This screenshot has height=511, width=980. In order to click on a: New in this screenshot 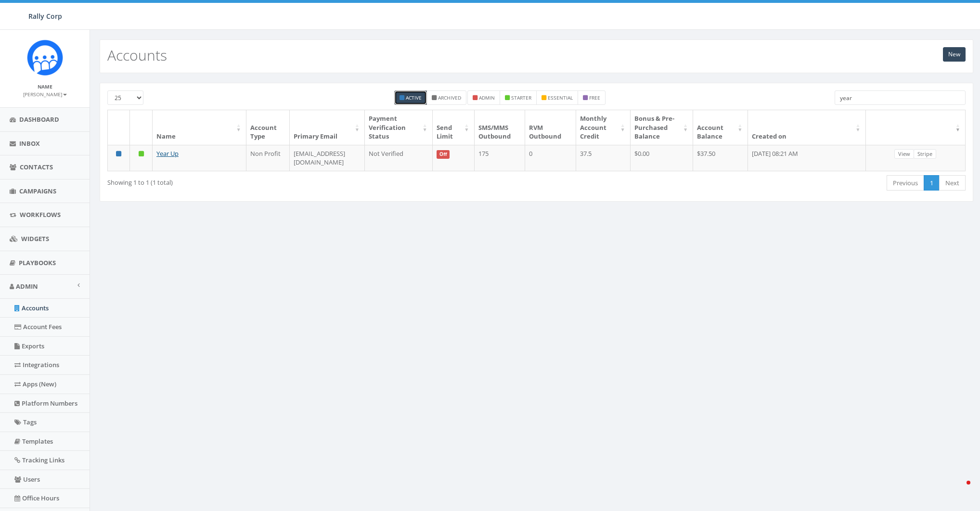, I will do `click(954, 54)`.